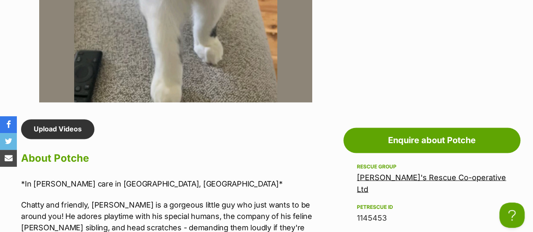 The width and height of the screenshot is (533, 232). What do you see at coordinates (432, 207) in the screenshot?
I see `div: PetRescue ID` at bounding box center [432, 207].